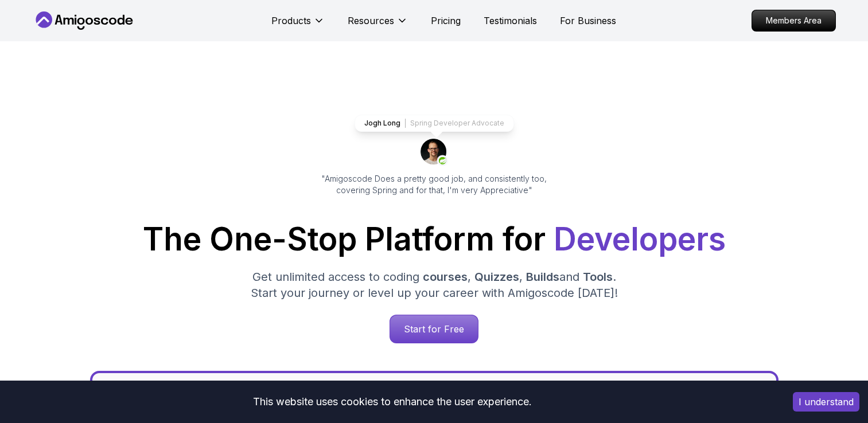 The height and width of the screenshot is (423, 868). I want to click on span: Builds, so click(543, 277).